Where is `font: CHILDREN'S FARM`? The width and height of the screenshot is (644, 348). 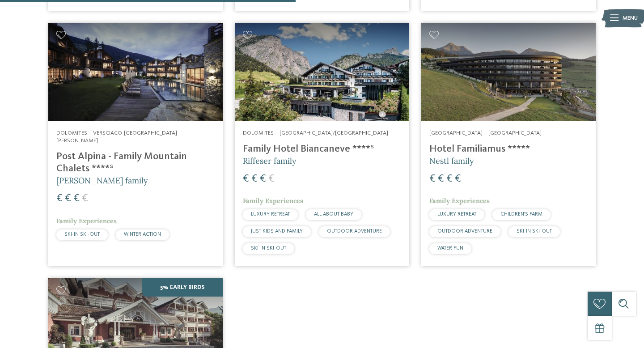
font: CHILDREN'S FARM is located at coordinates (521, 214).